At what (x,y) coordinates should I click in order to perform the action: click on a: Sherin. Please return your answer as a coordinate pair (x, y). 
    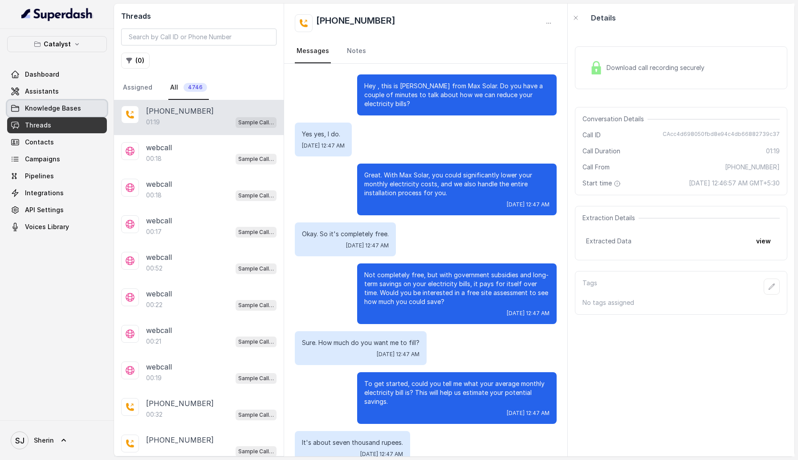
    Looking at the image, I should click on (57, 440).